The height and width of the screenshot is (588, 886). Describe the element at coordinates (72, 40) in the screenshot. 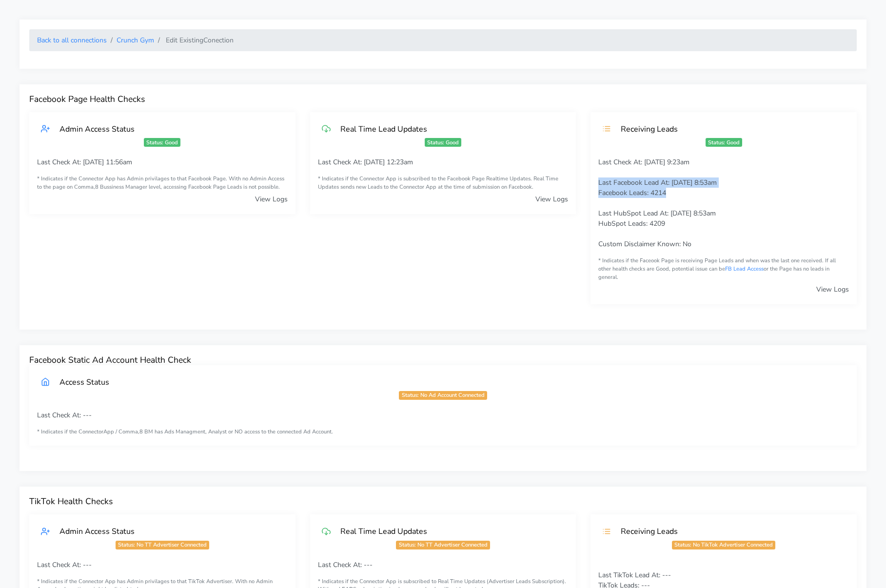

I see `a: Back to all connections` at that location.